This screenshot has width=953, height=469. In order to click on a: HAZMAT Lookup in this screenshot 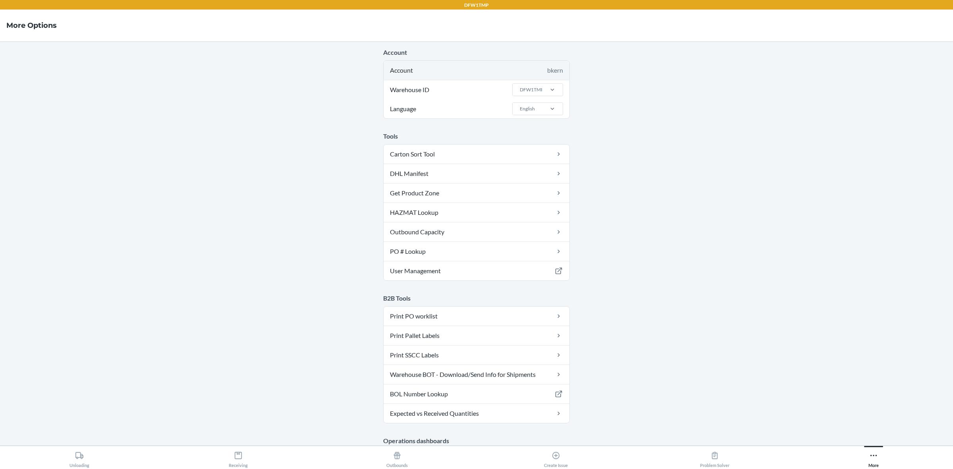, I will do `click(477, 212)`.